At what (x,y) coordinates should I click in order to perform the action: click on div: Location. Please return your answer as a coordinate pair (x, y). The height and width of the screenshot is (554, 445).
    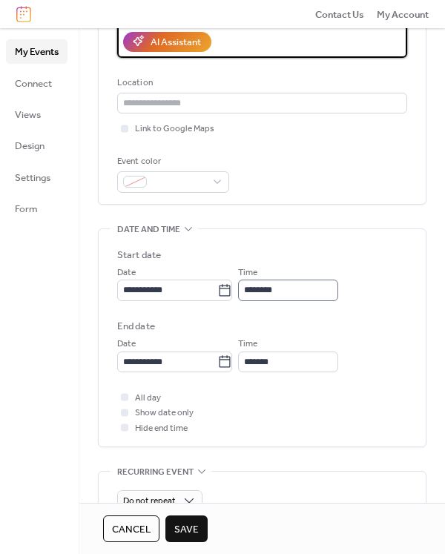
    Looking at the image, I should click on (260, 83).